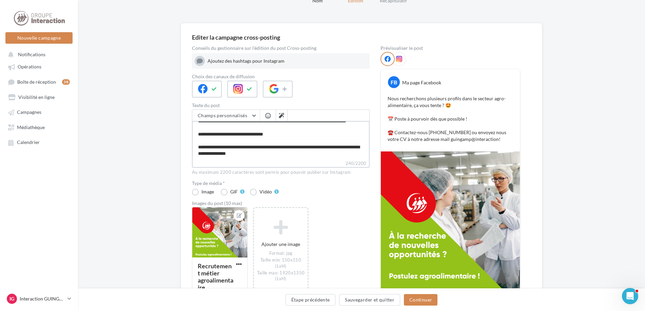 Image resolution: width=645 pixels, height=311 pixels. What do you see at coordinates (32, 54) in the screenshot?
I see `span: Notifications` at bounding box center [32, 54].